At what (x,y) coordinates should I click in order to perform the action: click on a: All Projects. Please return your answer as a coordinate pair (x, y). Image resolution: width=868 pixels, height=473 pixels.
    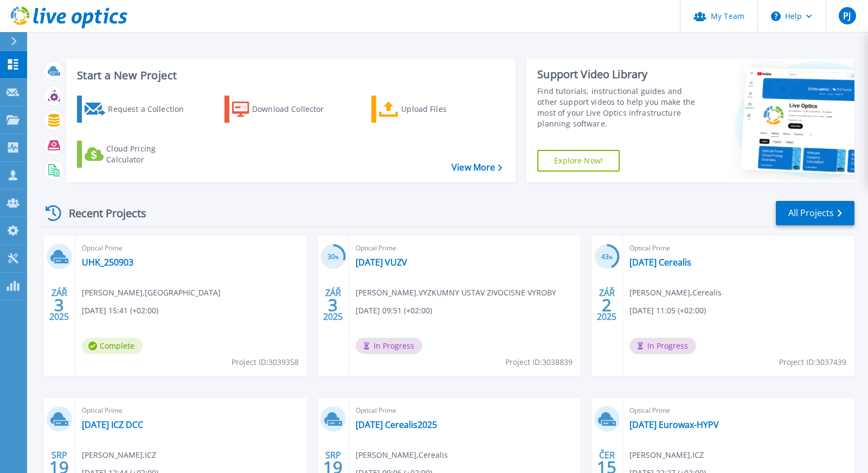
    Looking at the image, I should click on (815, 213).